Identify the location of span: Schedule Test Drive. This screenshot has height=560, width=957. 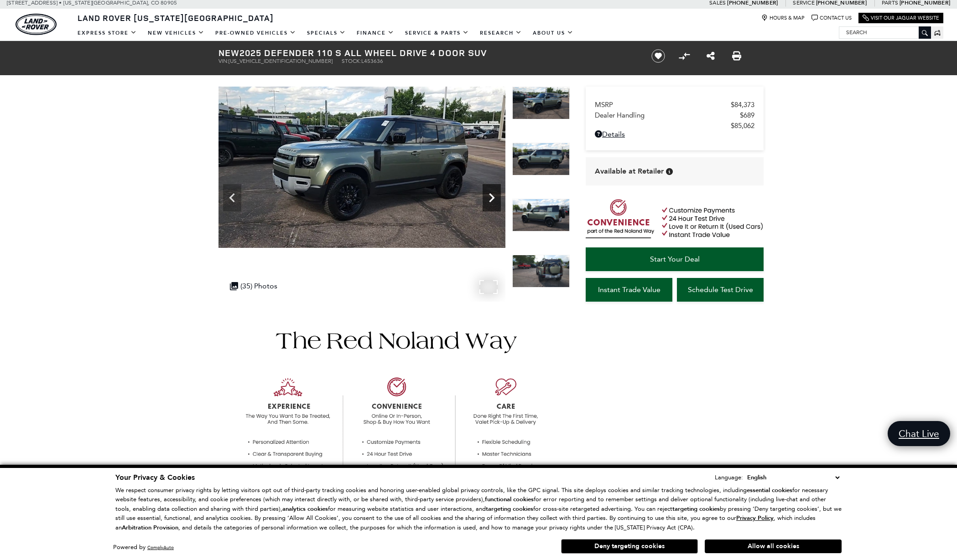
(720, 289).